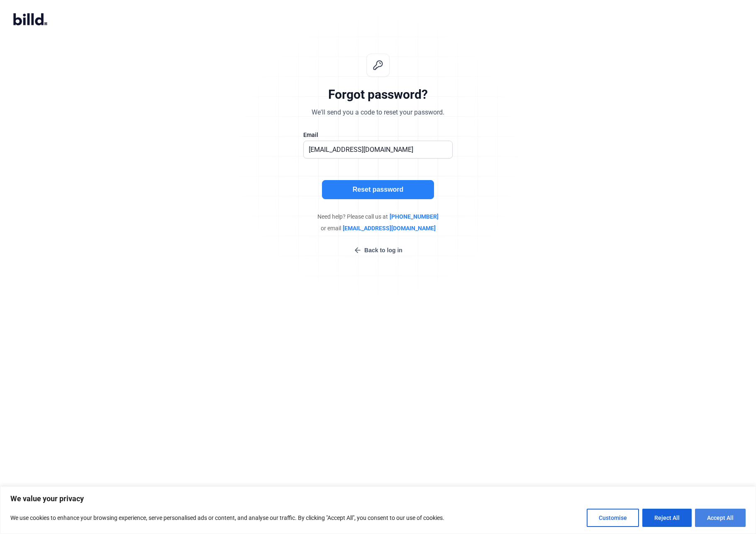  What do you see at coordinates (613, 518) in the screenshot?
I see `button: Customise` at bounding box center [613, 518].